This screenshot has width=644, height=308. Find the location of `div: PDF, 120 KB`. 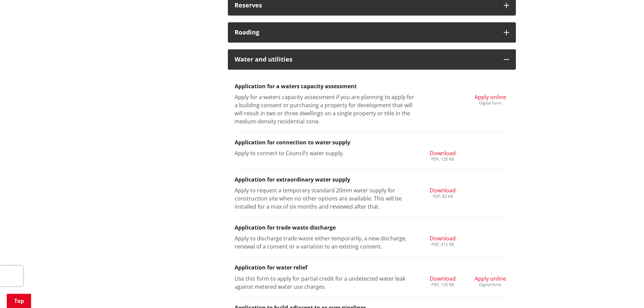

div: PDF, 120 KB is located at coordinates (443, 159).